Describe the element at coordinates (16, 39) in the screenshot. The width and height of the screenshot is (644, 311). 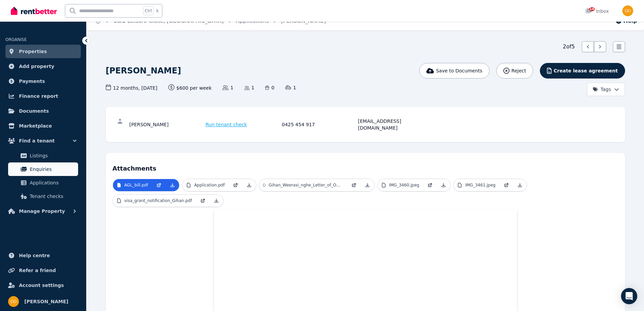
I see `span: ORGANISE` at that location.